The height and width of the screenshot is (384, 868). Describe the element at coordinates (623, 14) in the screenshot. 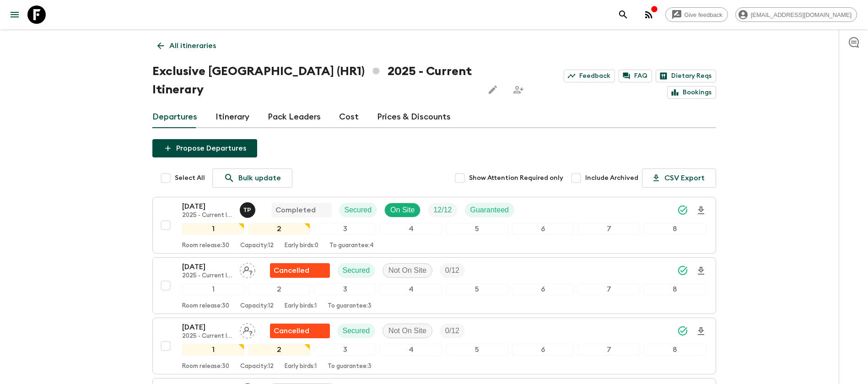

I see `button: search adventures` at that location.